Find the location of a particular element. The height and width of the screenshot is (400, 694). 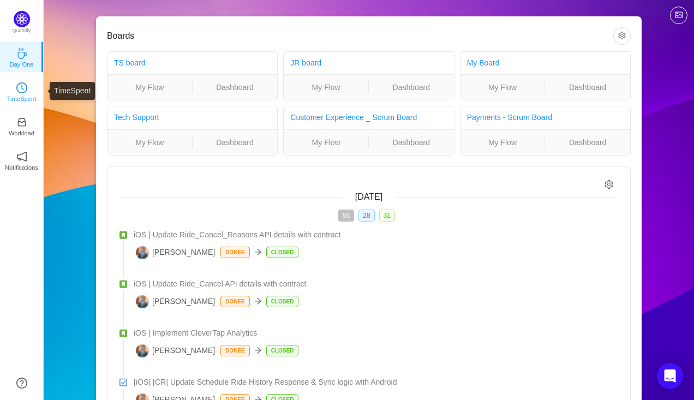

a: iOS | Update Ride_Cancel_Reasons API details with contract is located at coordinates (375, 234).